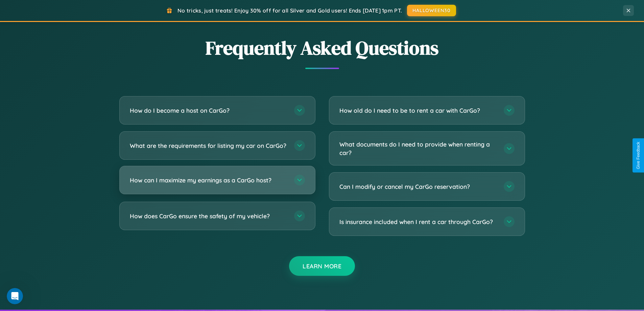  What do you see at coordinates (418, 148) in the screenshot?
I see `h3: What documents do I need to provide when renting a car?` at bounding box center [418, 148].